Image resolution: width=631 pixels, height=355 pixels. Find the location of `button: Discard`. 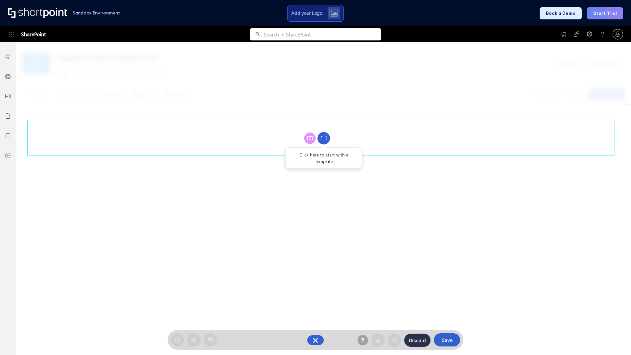

button: Discard is located at coordinates (417, 340).